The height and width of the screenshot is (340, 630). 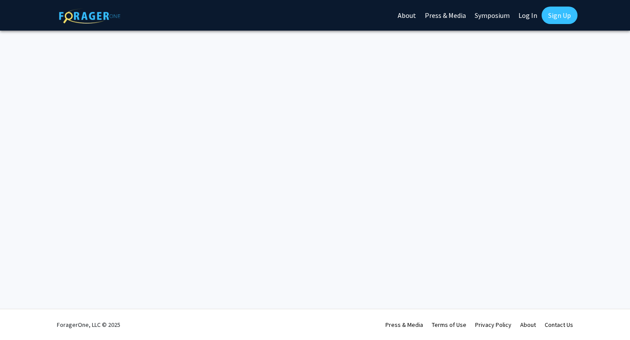 I want to click on a: Sign Up, so click(x=560, y=15).